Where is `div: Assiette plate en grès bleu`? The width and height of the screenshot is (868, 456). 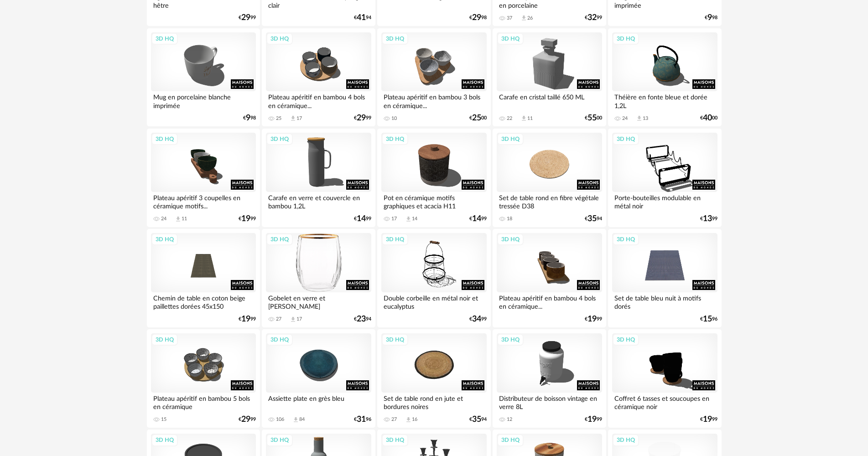
div: Assiette plate en grès bleu is located at coordinates (318, 402).